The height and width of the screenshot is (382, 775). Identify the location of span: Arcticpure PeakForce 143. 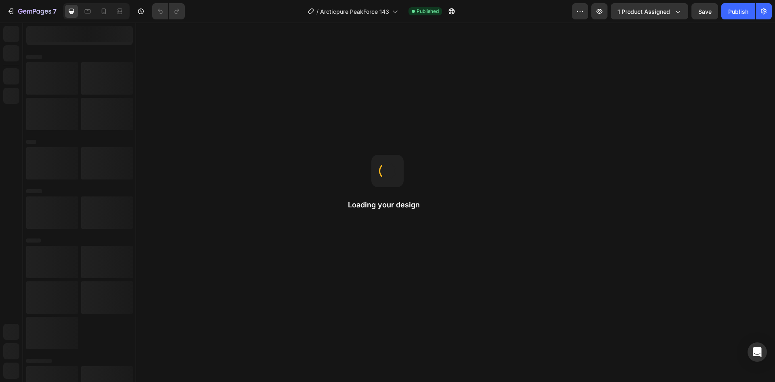
(354, 11).